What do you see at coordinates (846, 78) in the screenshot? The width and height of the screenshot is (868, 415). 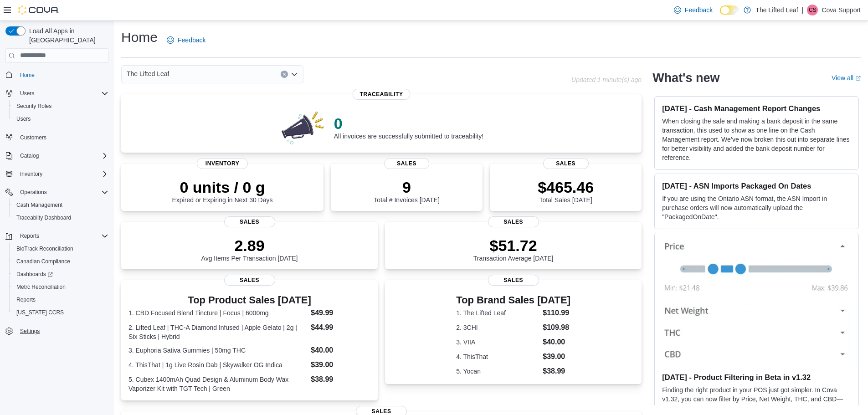 I see `a: View allExternal link` at bounding box center [846, 78].